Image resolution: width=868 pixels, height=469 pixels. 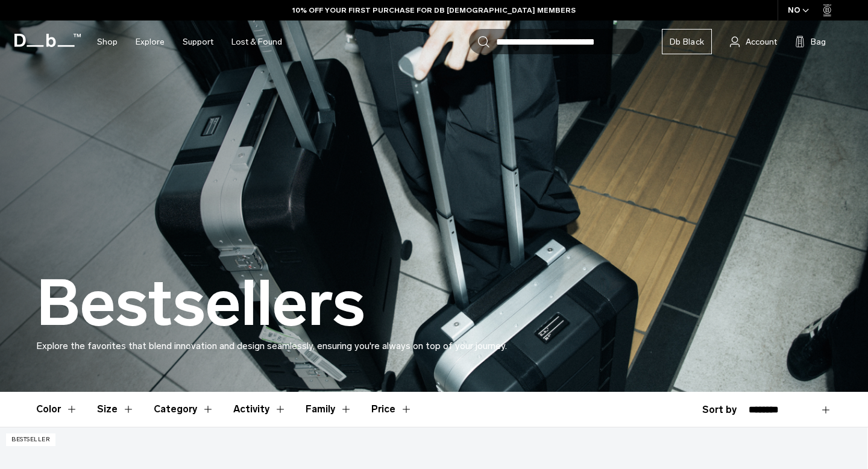 What do you see at coordinates (31, 439) in the screenshot?
I see `p: Bestseller` at bounding box center [31, 439].